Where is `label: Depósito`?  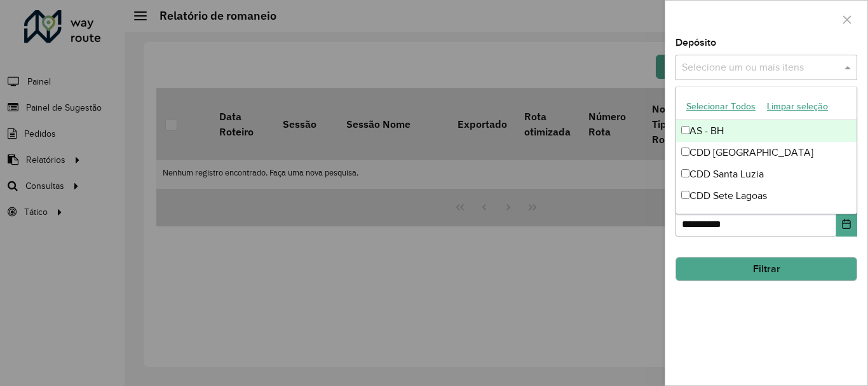
label: Depósito is located at coordinates (696, 42).